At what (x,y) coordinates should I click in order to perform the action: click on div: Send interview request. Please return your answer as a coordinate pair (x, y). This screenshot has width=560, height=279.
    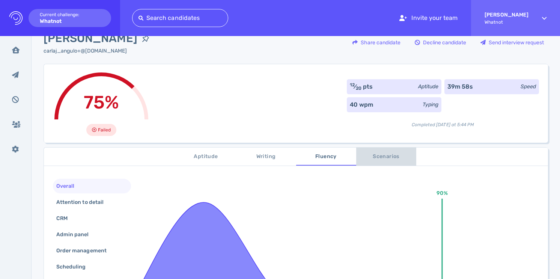
    Looking at the image, I should click on (512, 42).